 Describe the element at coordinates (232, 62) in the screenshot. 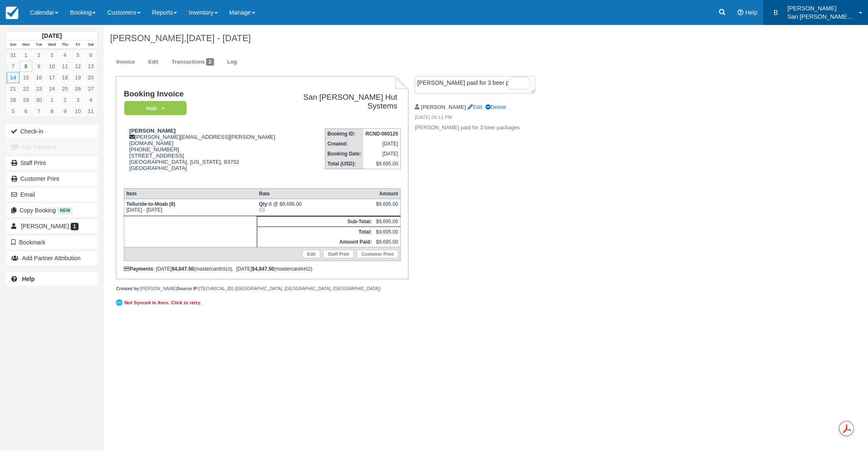

I see `a: Log` at that location.